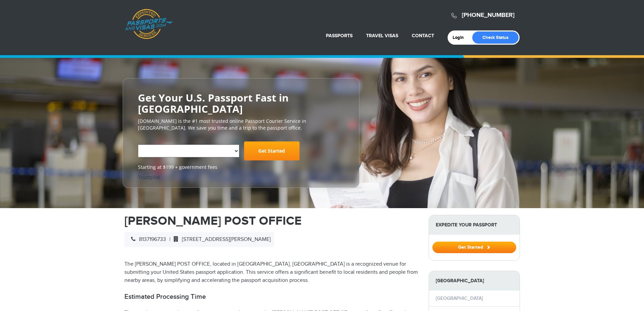  What do you see at coordinates (149, 177) in the screenshot?
I see `a: Trustpilot` at bounding box center [149, 177].